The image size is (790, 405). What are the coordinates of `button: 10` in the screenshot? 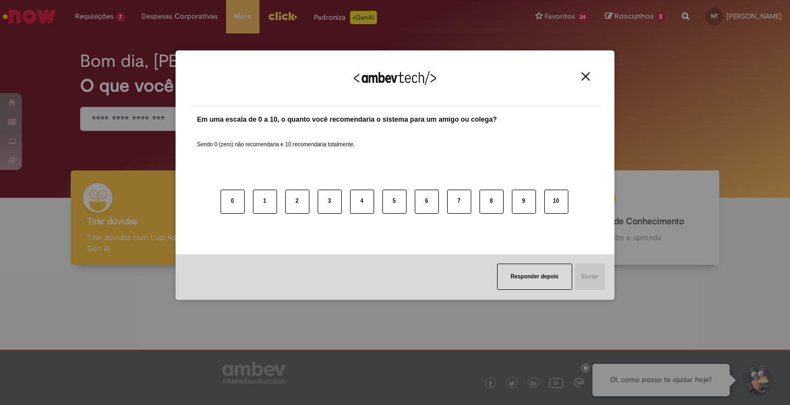 It's located at (556, 202).